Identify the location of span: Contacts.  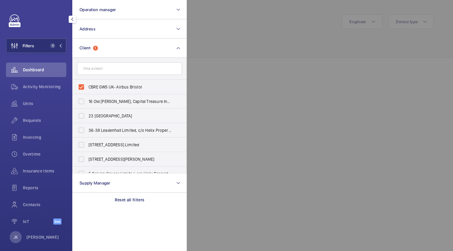
(45, 205).